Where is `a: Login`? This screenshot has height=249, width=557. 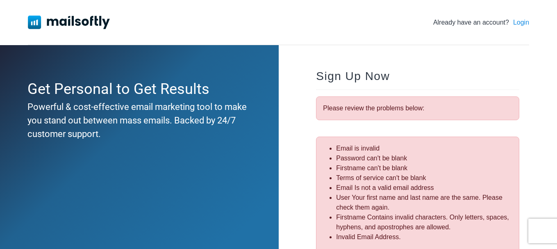 a: Login is located at coordinates (521, 23).